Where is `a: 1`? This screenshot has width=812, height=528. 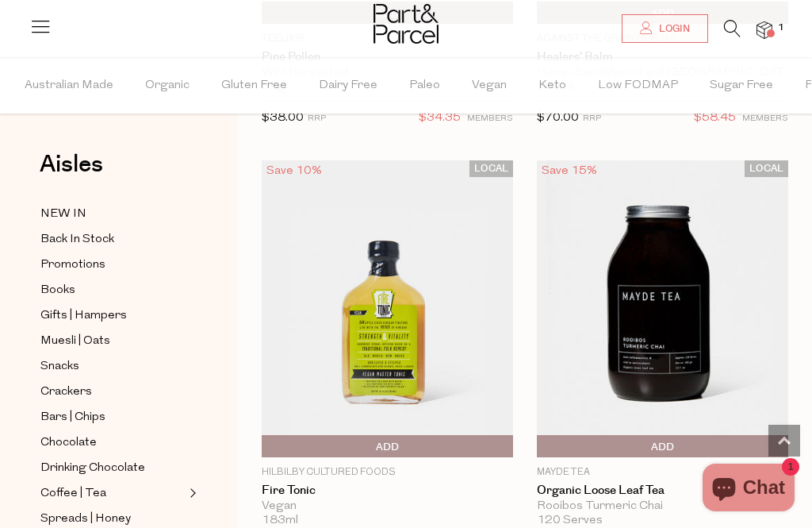
a: 1 is located at coordinates (765, 30).